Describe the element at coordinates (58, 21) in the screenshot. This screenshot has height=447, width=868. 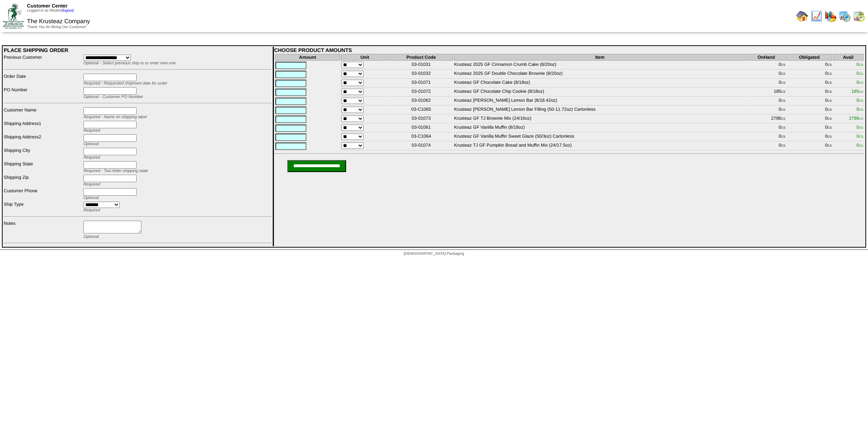
I see `span: The Krusteaz Company` at that location.